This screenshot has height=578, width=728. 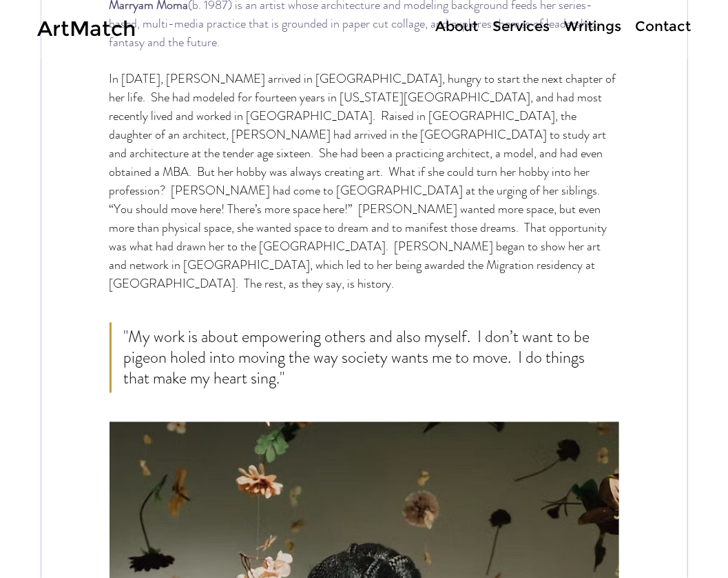 I want to click on span: My work is about empowering others and also myself. I don’t want to be pigeon holed into moving t..., so click(x=359, y=358).